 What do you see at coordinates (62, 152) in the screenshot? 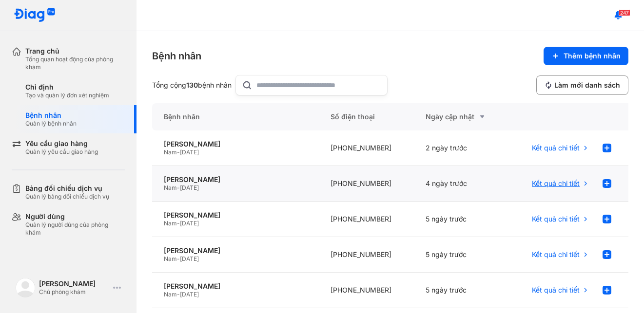
I see `div: Quản lý yêu cầu giao hàng` at bounding box center [62, 152].